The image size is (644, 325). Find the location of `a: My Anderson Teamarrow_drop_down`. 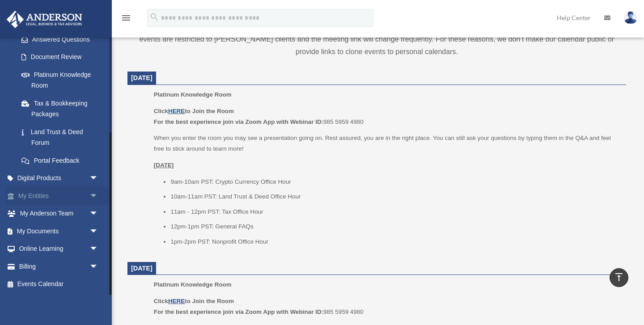

a: My Anderson Teamarrow_drop_down is located at coordinates (59, 214).